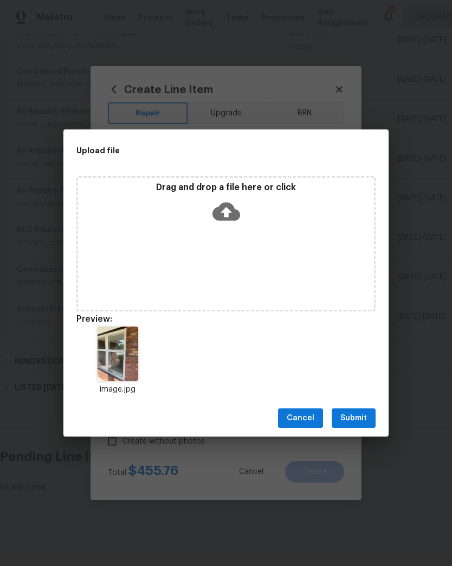  I want to click on p: image.jpg, so click(118, 390).